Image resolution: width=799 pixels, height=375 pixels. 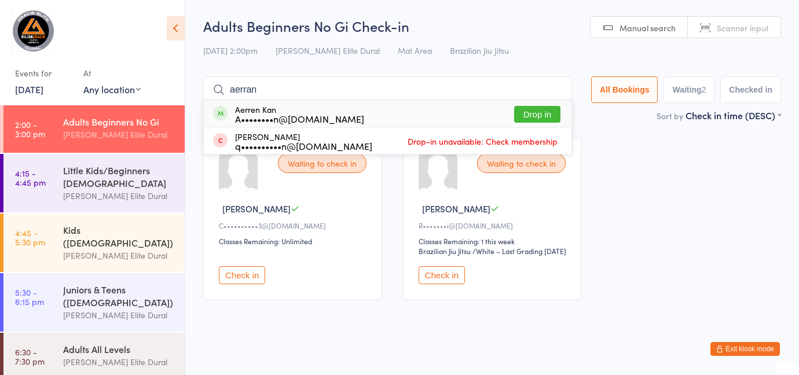 What do you see at coordinates (30, 129) in the screenshot?
I see `time: 2:00 - 3:00 pm` at bounding box center [30, 129].